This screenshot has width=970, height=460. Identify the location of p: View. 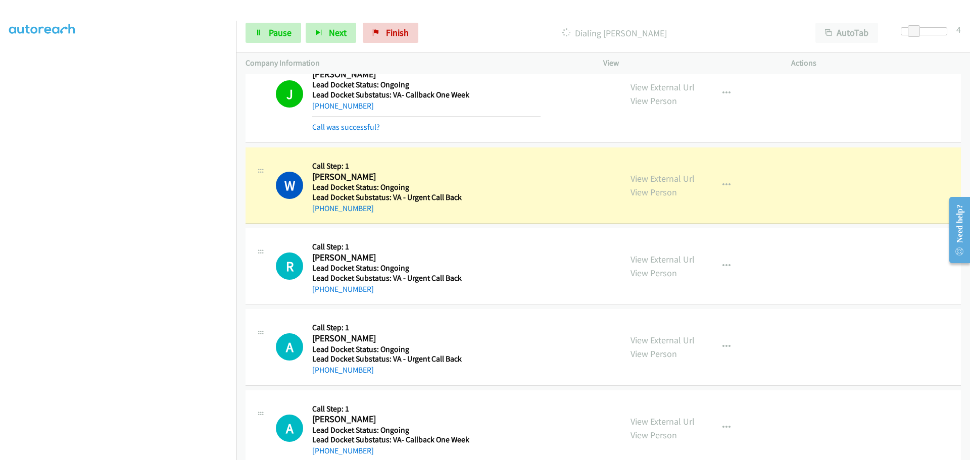
(688, 63).